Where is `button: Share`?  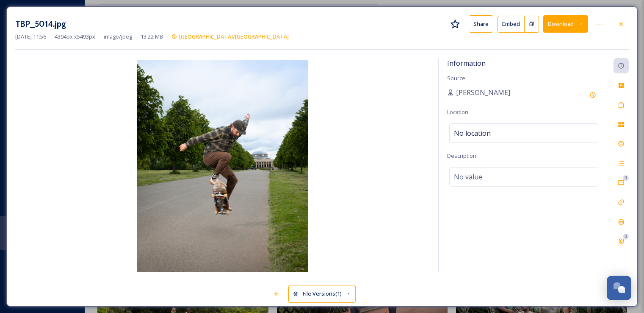
button: Share is located at coordinates (481, 24).